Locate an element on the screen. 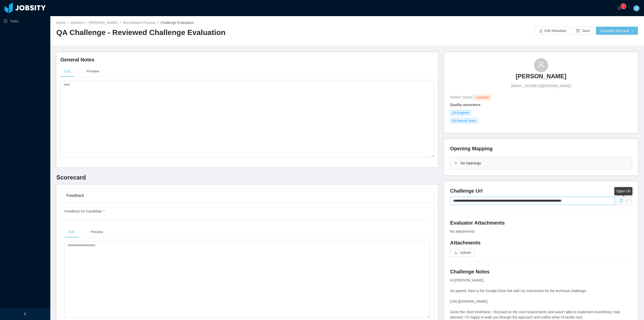 This screenshot has width=644, height=320. h3: Scorecard is located at coordinates (247, 178).